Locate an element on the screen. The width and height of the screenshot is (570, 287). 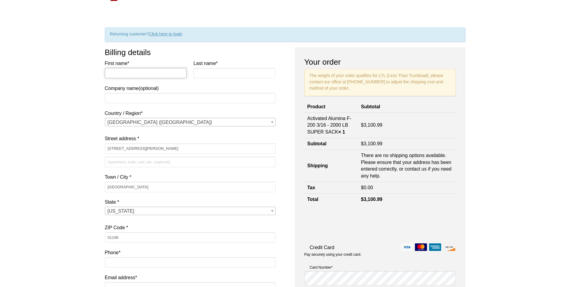
strong: × 1 is located at coordinates (342, 132).